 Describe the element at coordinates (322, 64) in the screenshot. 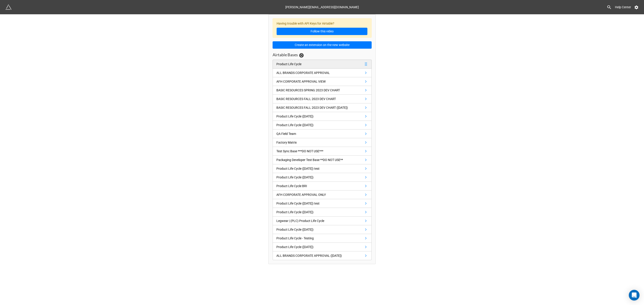

I see `a: Product Life Cycle` at that location.